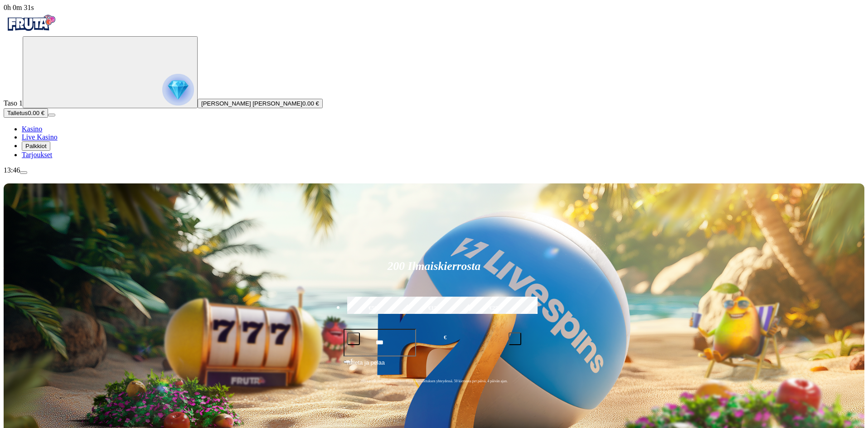 The width and height of the screenshot is (868, 428). I want to click on label: €250, so click(495, 309).